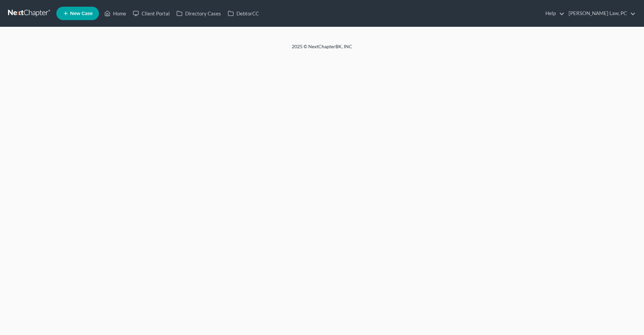 The image size is (644, 335). Describe the element at coordinates (199, 14) in the screenshot. I see `a: Directory Cases` at that location.